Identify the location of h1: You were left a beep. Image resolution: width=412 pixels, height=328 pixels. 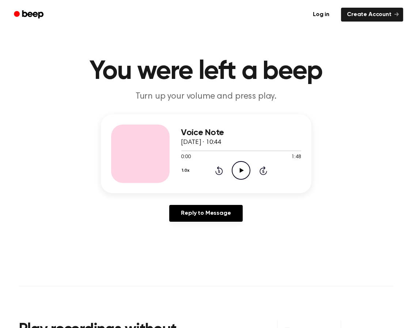
(206, 72).